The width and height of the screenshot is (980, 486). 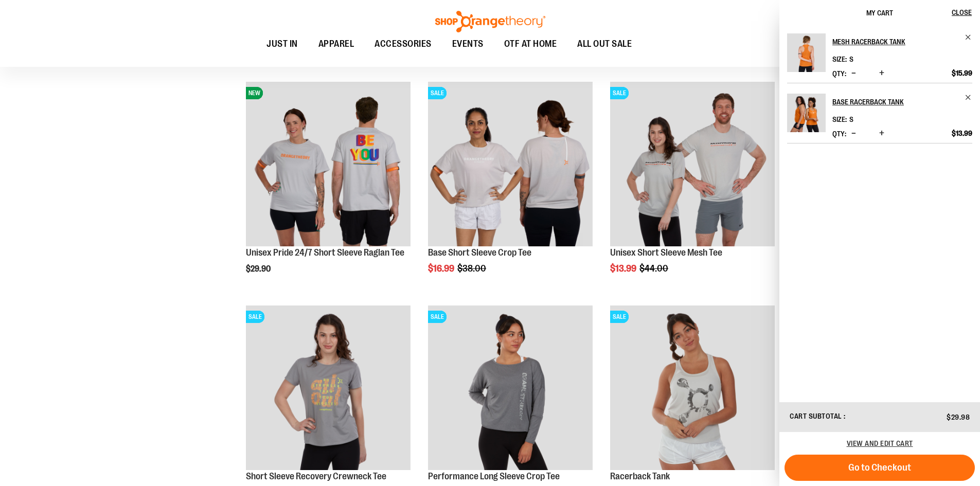 I want to click on a: Product image for Racerback TankSALESALESALE, so click(x=693, y=388).